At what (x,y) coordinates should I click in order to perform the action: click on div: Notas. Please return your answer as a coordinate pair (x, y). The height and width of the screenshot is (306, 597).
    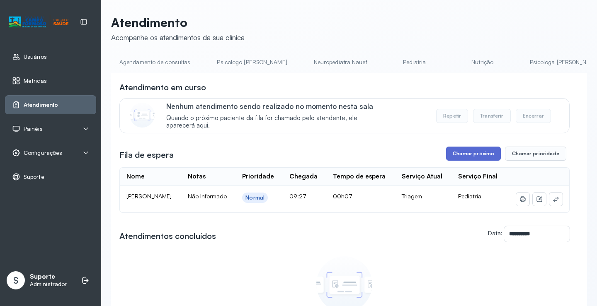
    Looking at the image, I should click on (196, 177).